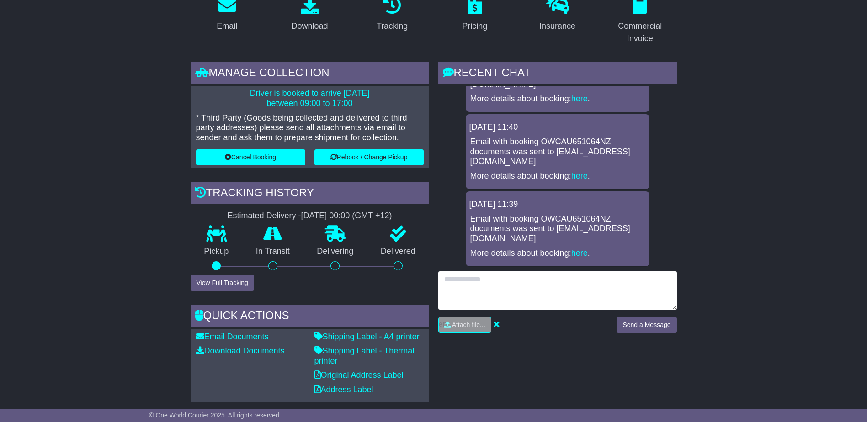 The height and width of the screenshot is (422, 867). Describe the element at coordinates (398, 252) in the screenshot. I see `p: Delivered` at that location.